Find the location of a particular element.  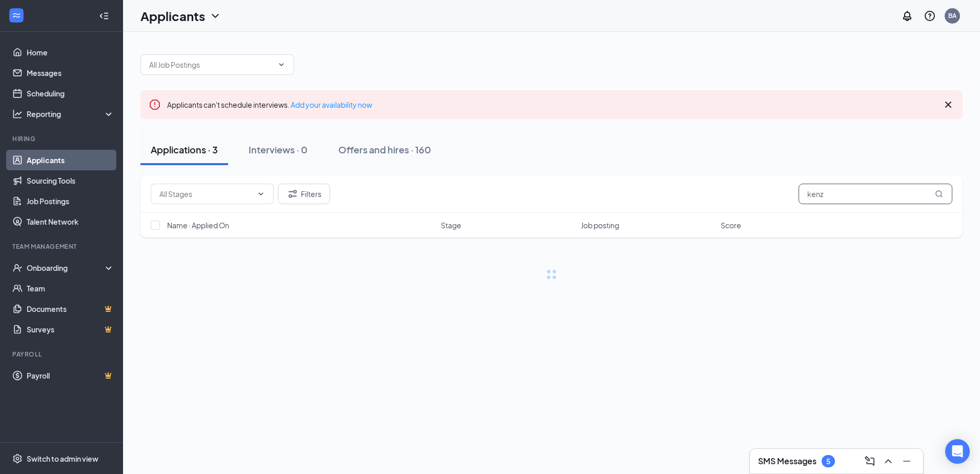

a: Applicants is located at coordinates (71, 160).